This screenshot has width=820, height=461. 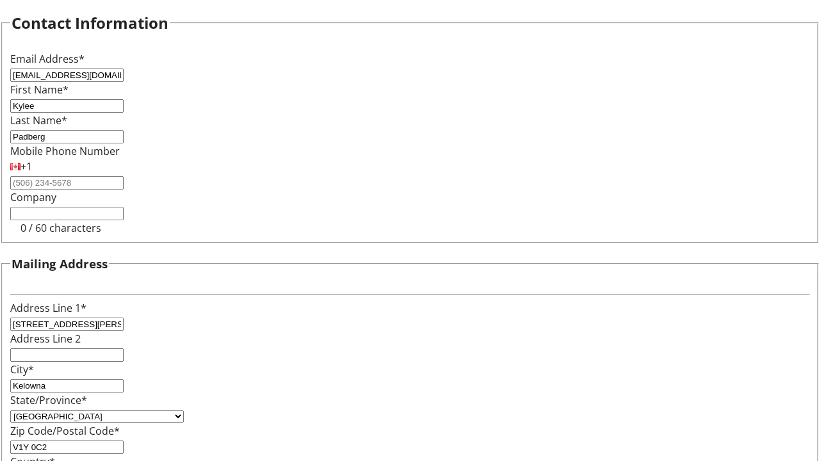 I want to click on h3: Mailing Address, so click(x=60, y=264).